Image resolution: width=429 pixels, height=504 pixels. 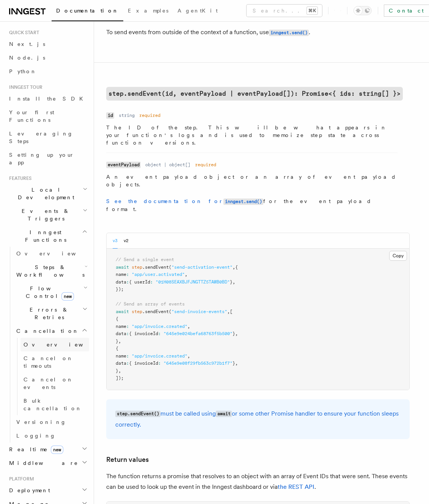 I want to click on button: Middleware, so click(x=47, y=463).